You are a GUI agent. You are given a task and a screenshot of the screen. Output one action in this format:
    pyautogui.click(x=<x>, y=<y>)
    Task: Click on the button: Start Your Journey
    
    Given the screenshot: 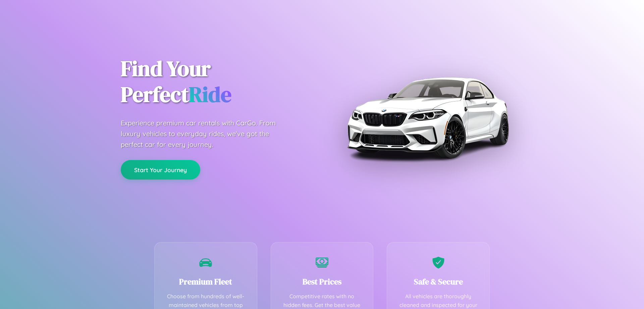 What is the action you would take?
    pyautogui.click(x=160, y=169)
    